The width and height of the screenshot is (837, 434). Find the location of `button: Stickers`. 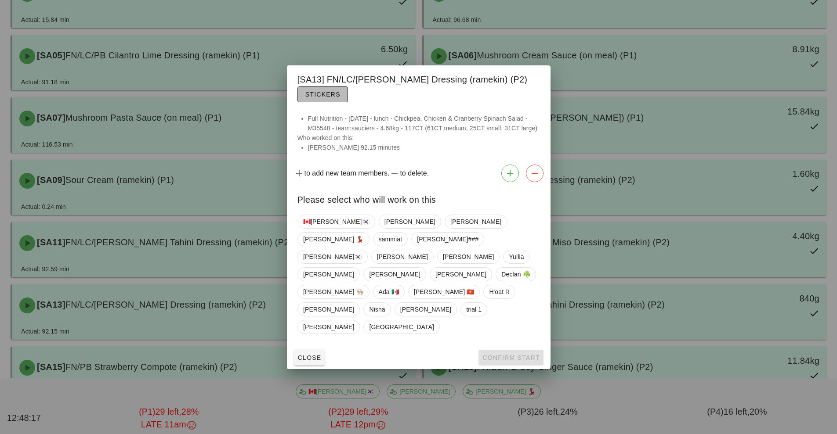

button: Stickers is located at coordinates (322, 94).